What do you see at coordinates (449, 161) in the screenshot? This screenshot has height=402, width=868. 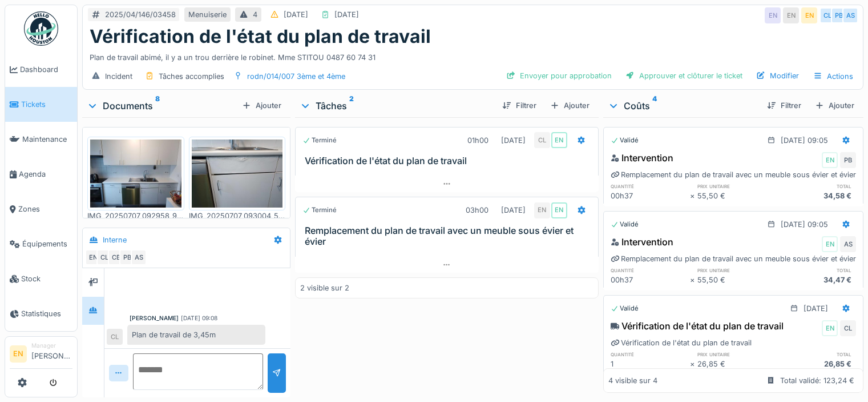 I see `h3: Vérification de l'état du plan de travail` at bounding box center [449, 161].